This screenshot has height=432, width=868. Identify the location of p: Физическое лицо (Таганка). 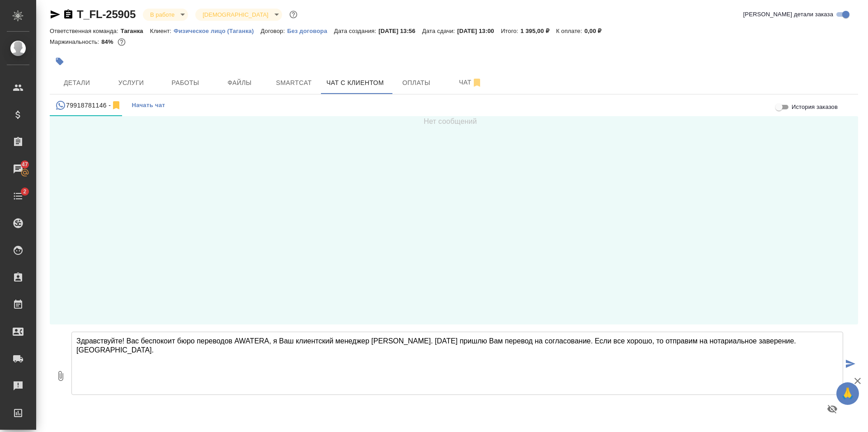
(217, 31).